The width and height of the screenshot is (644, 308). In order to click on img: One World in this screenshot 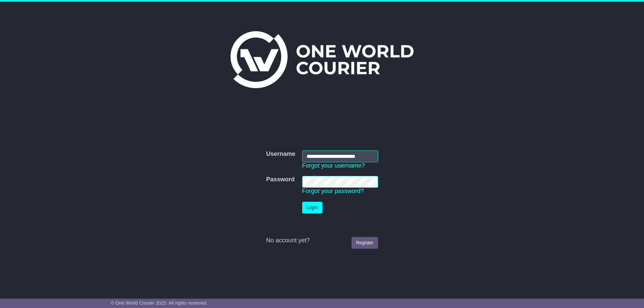, I will do `click(322, 60)`.